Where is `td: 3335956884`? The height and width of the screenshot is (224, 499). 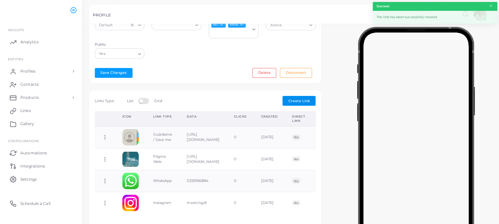
td: 3335956884 is located at coordinates (203, 181).